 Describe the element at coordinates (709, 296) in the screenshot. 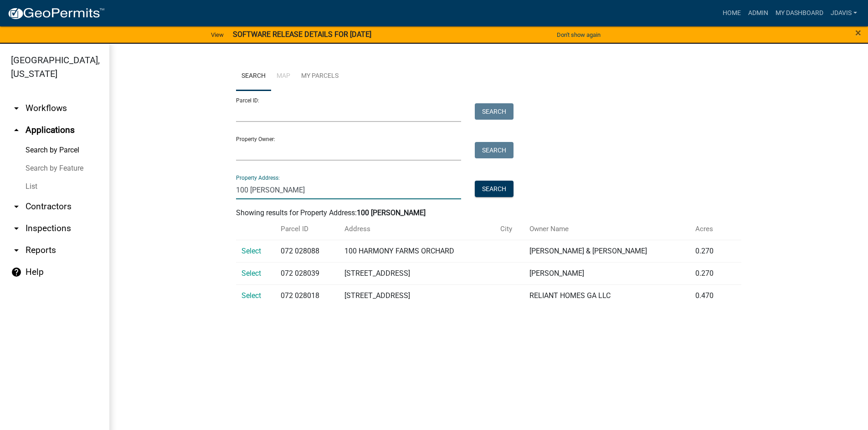

I see `td: 0.470` at that location.